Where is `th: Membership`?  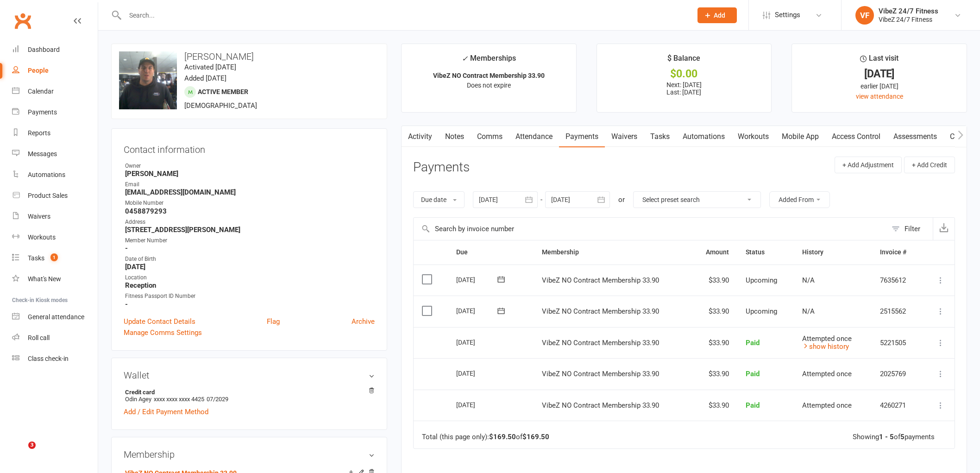
th: Membership is located at coordinates (612, 252).